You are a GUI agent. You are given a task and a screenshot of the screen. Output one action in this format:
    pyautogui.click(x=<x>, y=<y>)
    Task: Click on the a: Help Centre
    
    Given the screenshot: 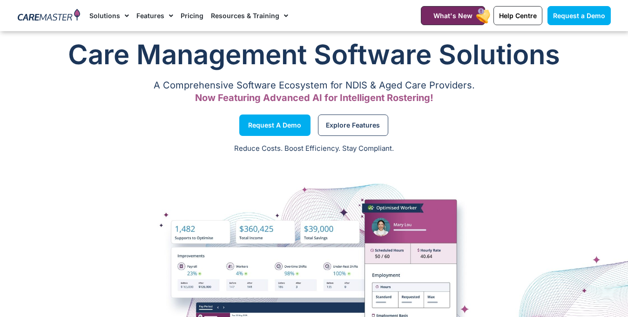 What is the action you would take?
    pyautogui.click(x=517, y=15)
    